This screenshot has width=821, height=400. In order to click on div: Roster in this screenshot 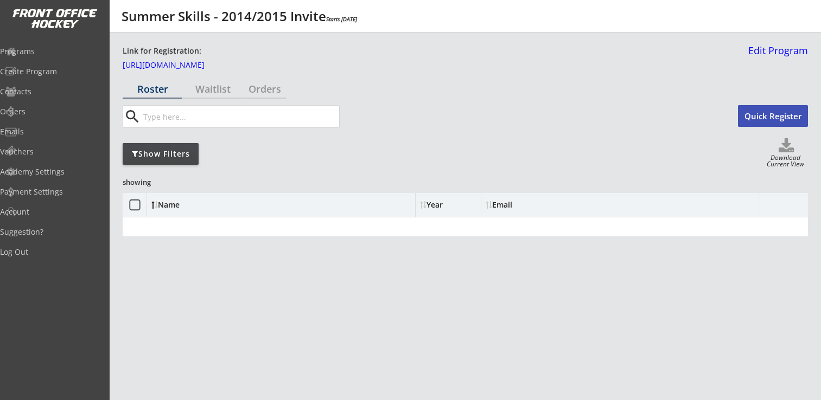, I will do `click(152, 89)`.